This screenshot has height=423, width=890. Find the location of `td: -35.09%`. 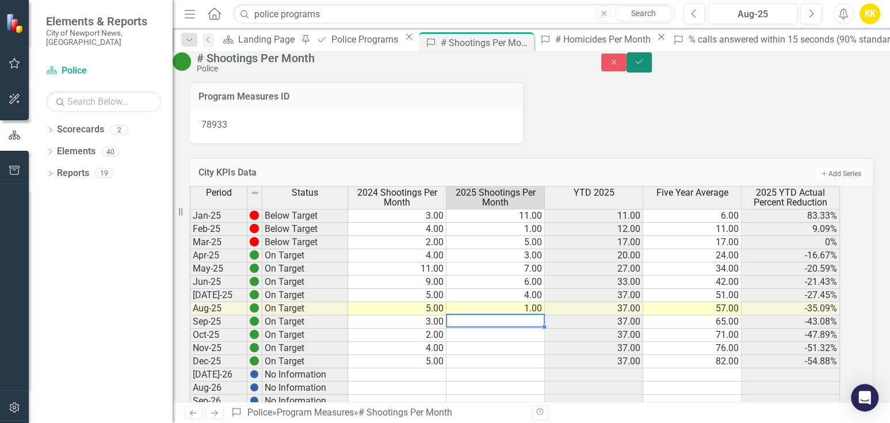

td: -35.09% is located at coordinates (790, 308).